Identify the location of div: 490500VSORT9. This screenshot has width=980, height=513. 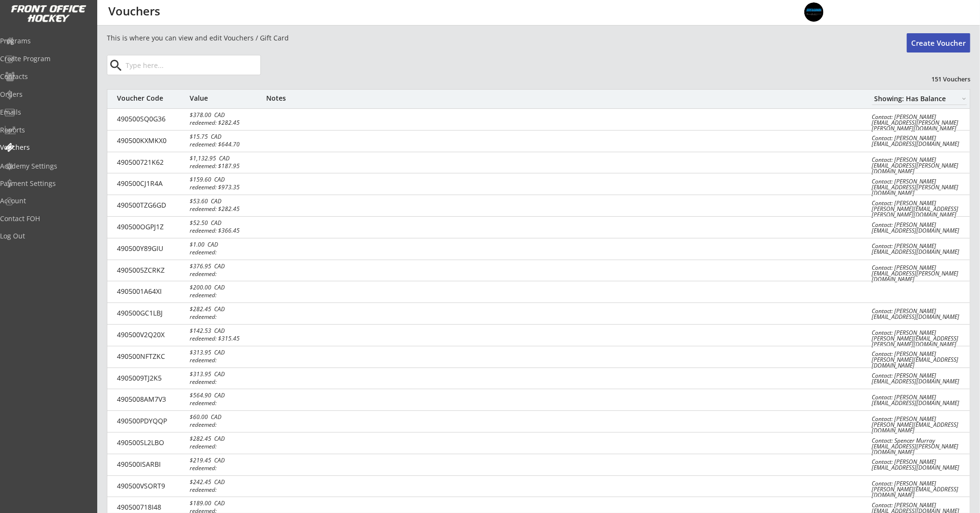
(150, 486).